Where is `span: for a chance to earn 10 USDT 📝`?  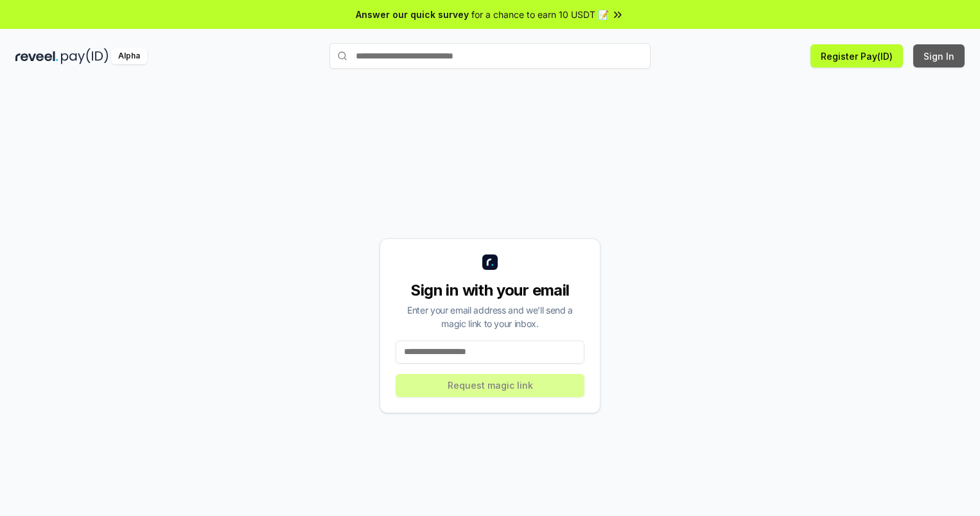 span: for a chance to earn 10 USDT 📝 is located at coordinates (540, 14).